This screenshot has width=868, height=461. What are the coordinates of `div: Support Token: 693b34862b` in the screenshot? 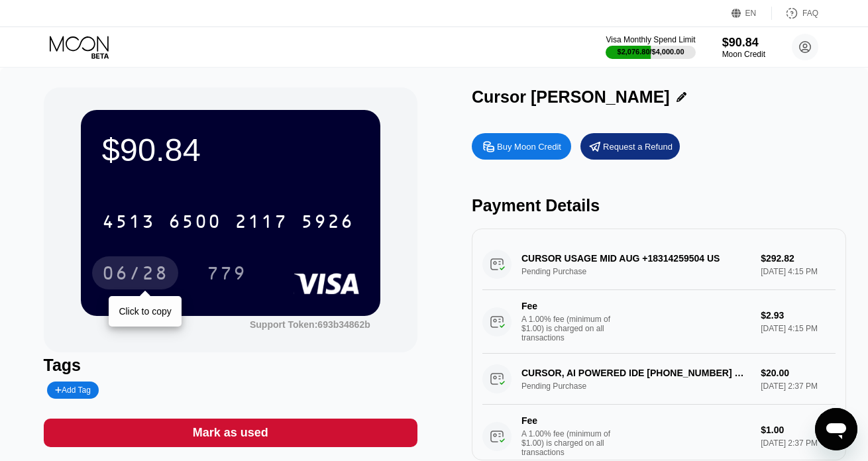 It's located at (310, 325).